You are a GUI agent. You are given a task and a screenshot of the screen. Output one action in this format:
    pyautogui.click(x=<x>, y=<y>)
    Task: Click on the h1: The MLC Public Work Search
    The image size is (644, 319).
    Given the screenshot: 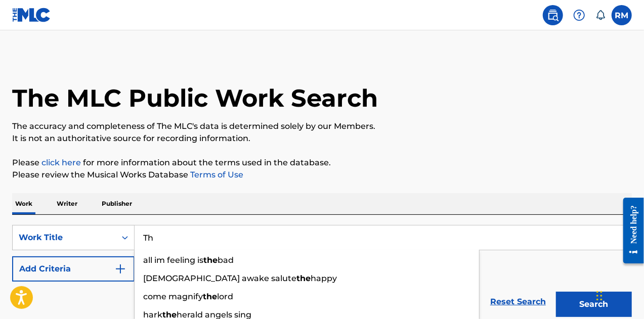 What is the action you would take?
    pyautogui.click(x=195, y=98)
    